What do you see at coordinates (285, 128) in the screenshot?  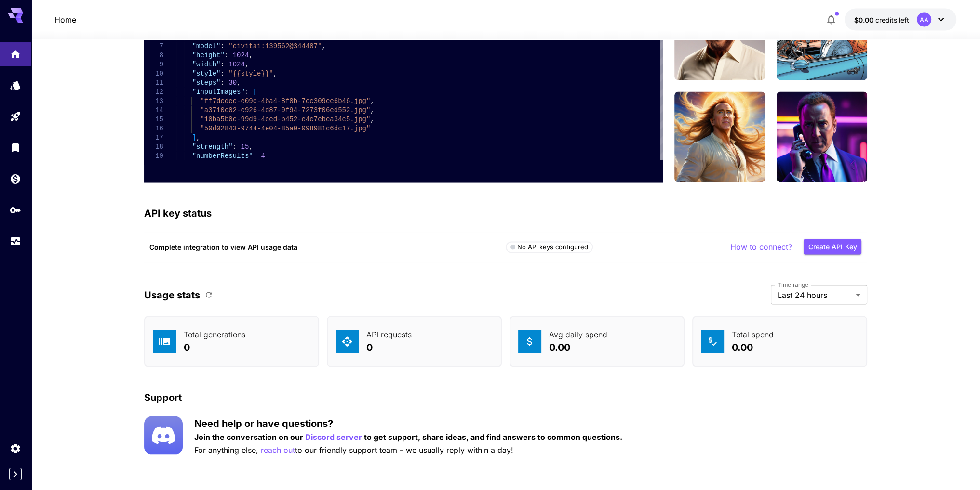 I see `span: "50d02843-9744-4e04-85a0-098981c6dc17.jpg"` at bounding box center [285, 128].